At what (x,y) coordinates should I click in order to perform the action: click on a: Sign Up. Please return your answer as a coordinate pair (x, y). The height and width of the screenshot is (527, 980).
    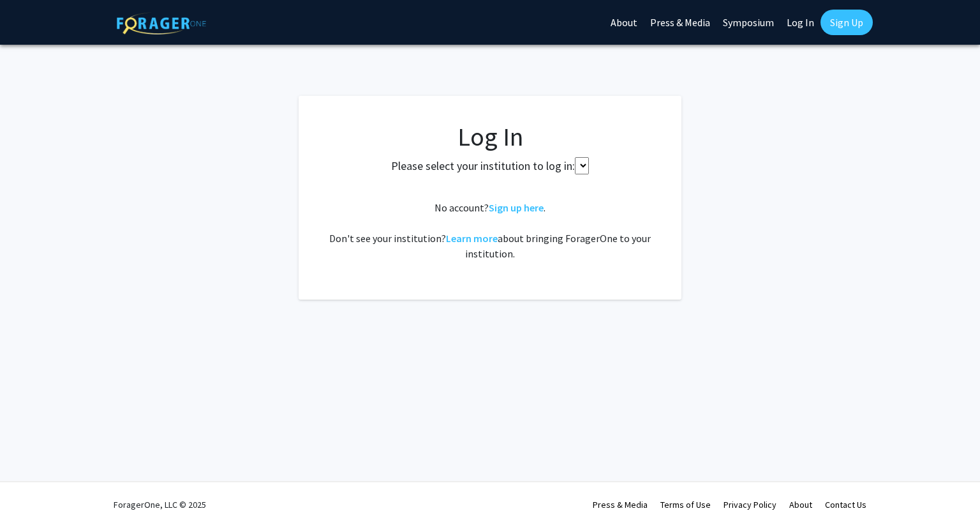
    Looking at the image, I should click on (847, 23).